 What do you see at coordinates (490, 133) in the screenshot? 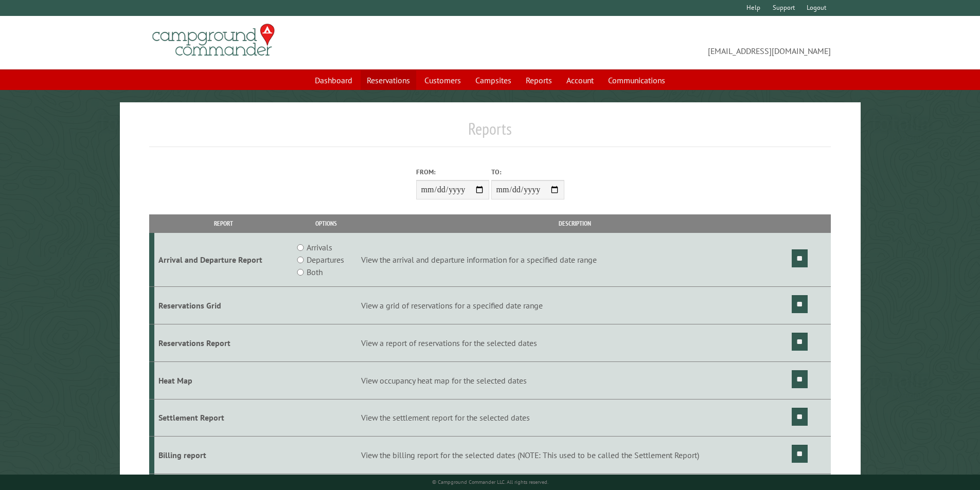
I see `h1: Reports` at bounding box center [490, 133].